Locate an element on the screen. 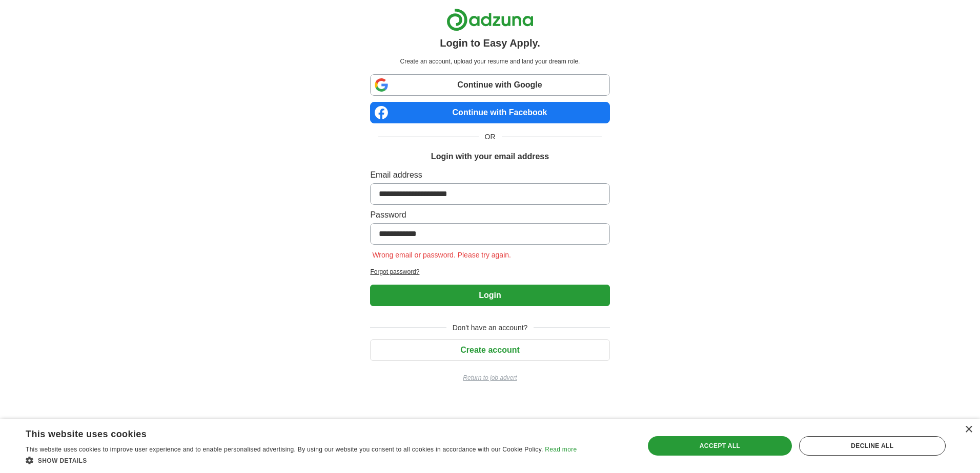 The width and height of the screenshot is (980, 473). a: Continue with Google is located at coordinates (490, 85).